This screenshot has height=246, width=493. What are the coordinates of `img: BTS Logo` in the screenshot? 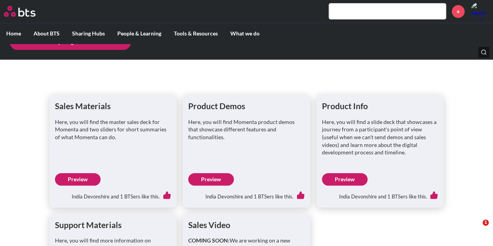 It's located at (19, 11).